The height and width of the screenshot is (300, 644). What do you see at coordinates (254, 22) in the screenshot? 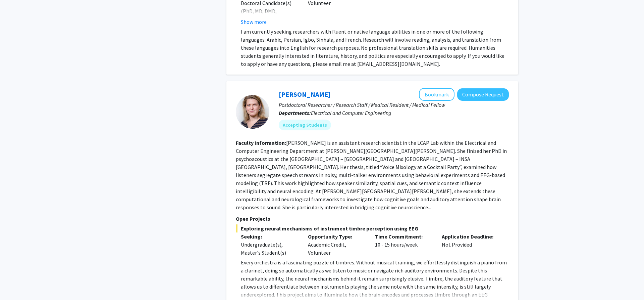
I see `button: Show more` at bounding box center [254, 22].